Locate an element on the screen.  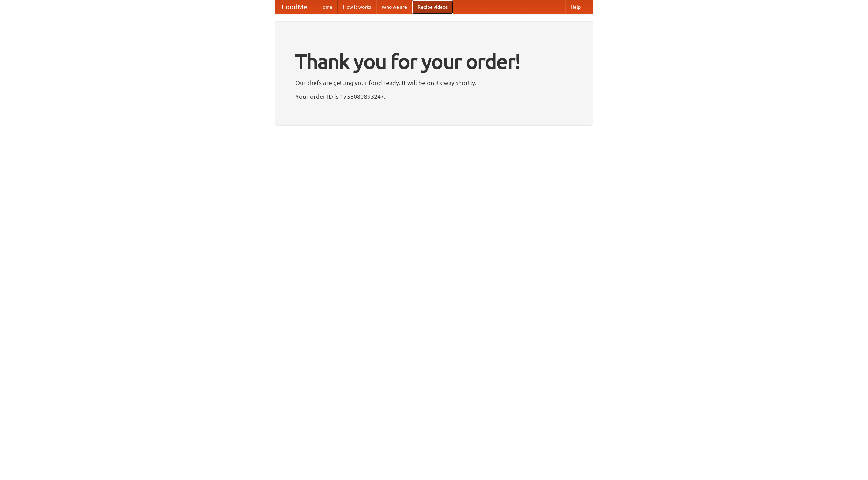
a: Home is located at coordinates (326, 7).